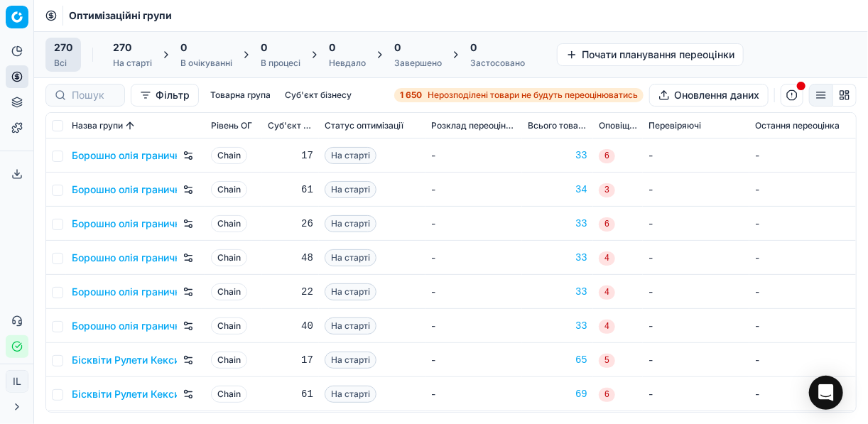 Image resolution: width=868 pixels, height=424 pixels. Describe the element at coordinates (97, 125) in the screenshot. I see `span: Назва групи` at that location.